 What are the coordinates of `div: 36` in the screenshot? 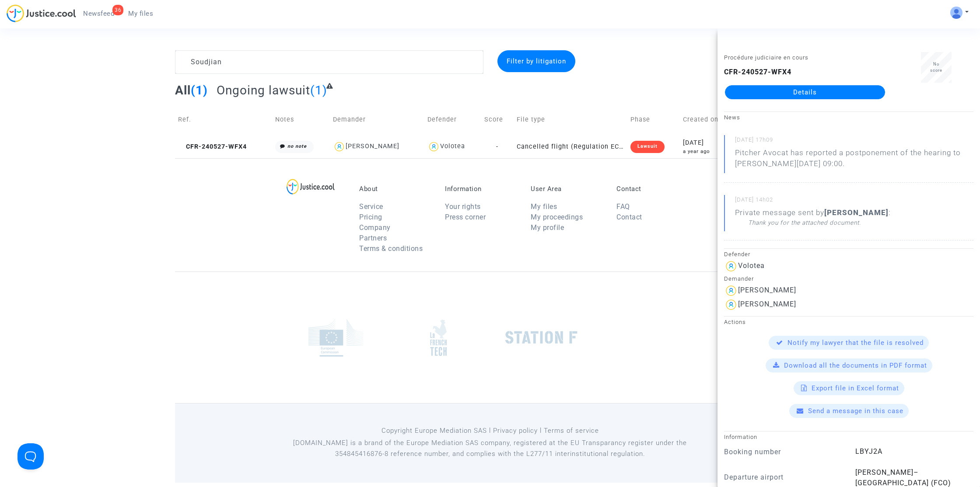 It's located at (118, 10).